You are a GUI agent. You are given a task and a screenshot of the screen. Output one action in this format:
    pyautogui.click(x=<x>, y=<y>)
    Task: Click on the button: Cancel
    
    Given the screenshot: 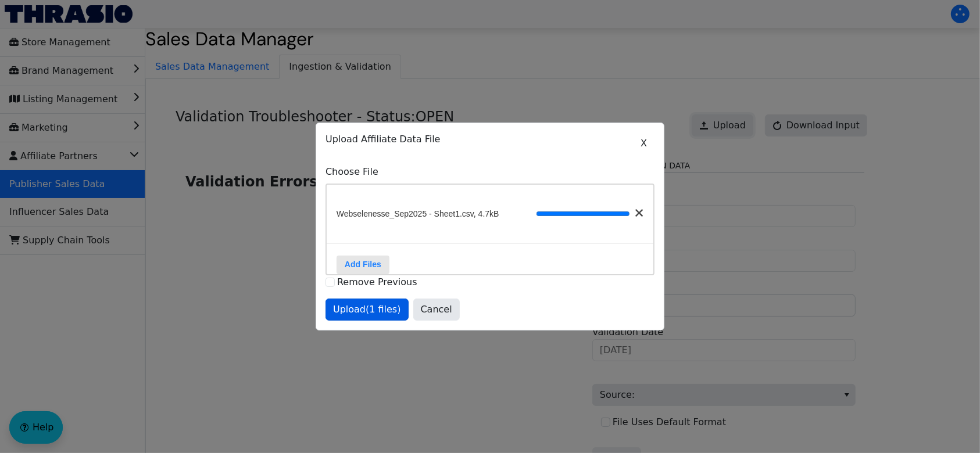 What is the action you would take?
    pyautogui.click(x=436, y=310)
    